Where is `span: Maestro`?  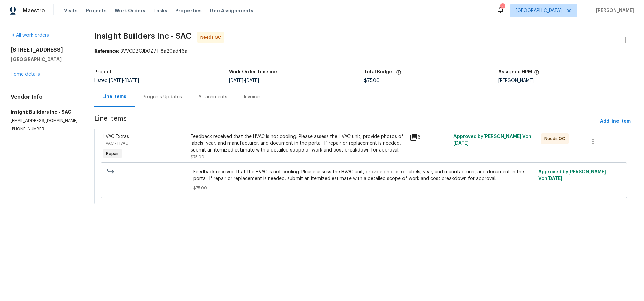 span: Maestro is located at coordinates (34, 11).